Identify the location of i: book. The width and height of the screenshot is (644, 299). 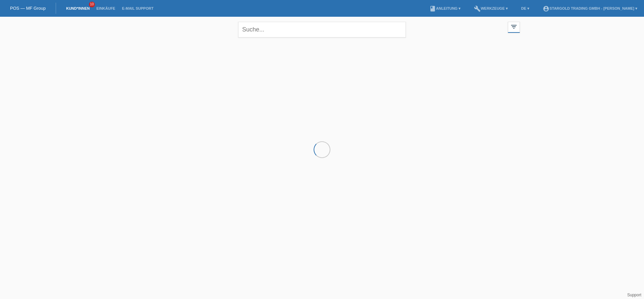
(433, 8).